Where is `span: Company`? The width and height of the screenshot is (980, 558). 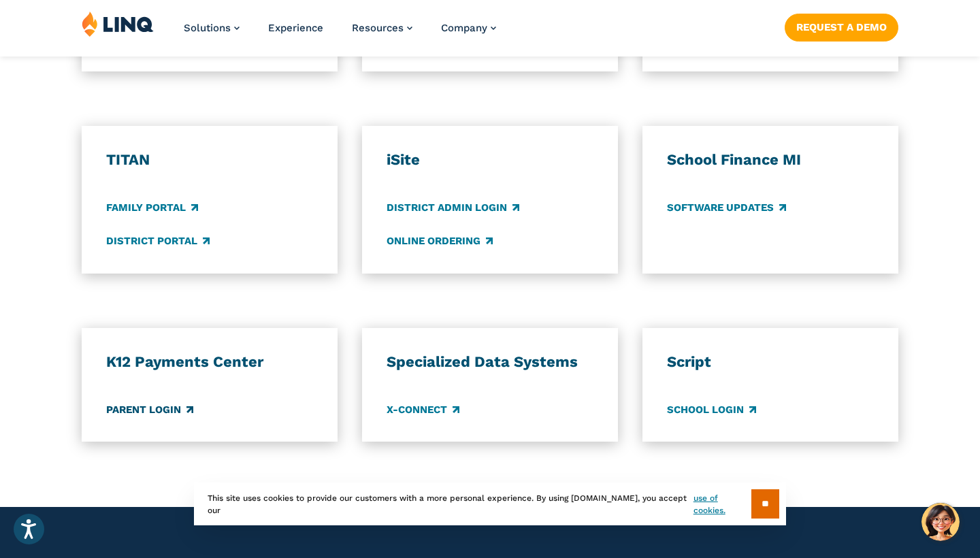 span: Company is located at coordinates (464, 28).